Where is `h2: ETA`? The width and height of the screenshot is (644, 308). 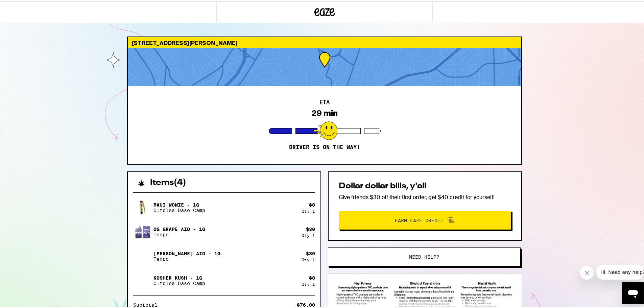 h2: ETA is located at coordinates (325, 101).